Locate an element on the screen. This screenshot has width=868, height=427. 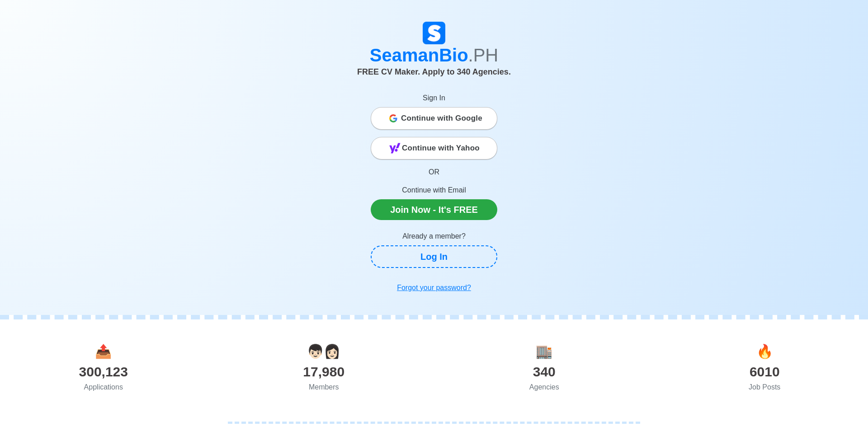
span: agencies is located at coordinates (544, 351).